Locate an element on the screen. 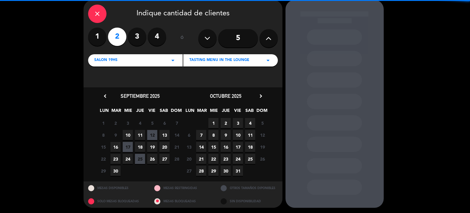  i: chevron_right is located at coordinates (261, 96).